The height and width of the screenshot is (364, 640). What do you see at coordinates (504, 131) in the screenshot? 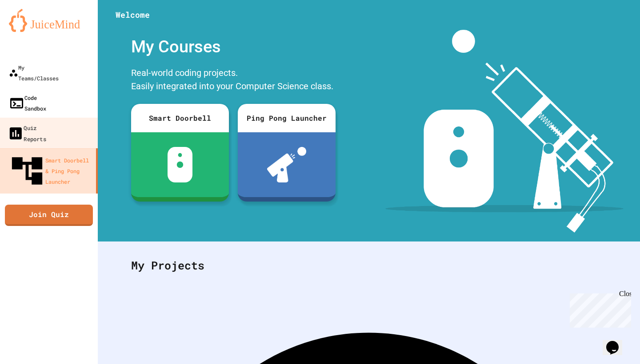
I see `img: banner-image-my-projects.png` at bounding box center [504, 131].